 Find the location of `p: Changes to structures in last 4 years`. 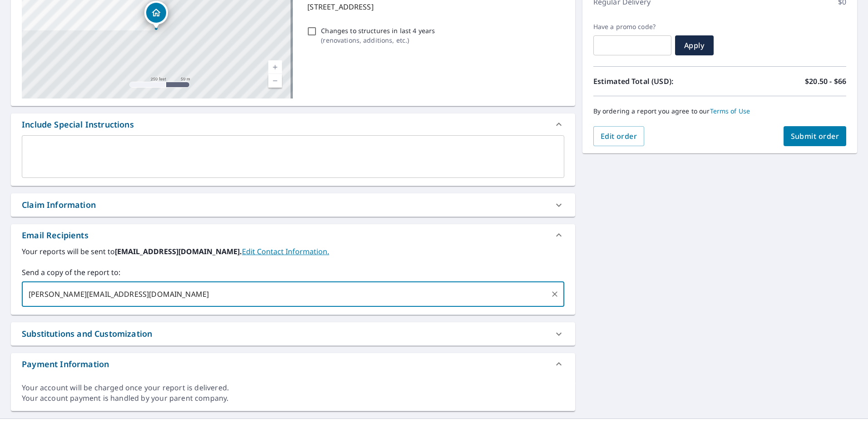

p: Changes to structures in last 4 years is located at coordinates (378, 31).